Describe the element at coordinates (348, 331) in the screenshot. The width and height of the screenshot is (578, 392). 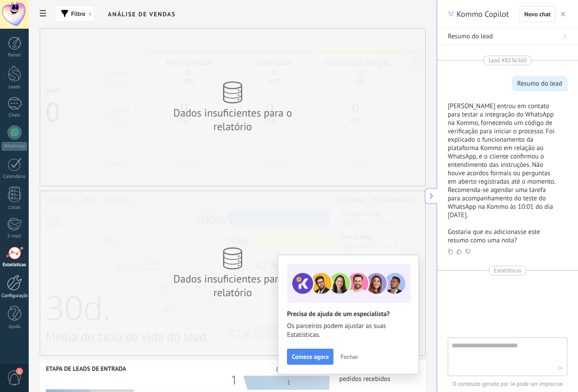
I see `span: Os parceiros podem ajustar as suas Estatísticas.` at that location.